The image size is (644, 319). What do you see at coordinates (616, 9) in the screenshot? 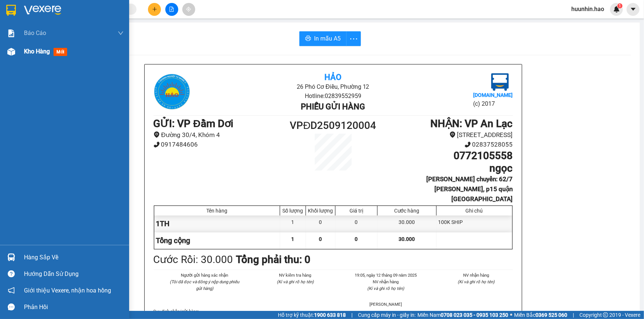
I see `img: icon-new-feature` at bounding box center [616, 9].